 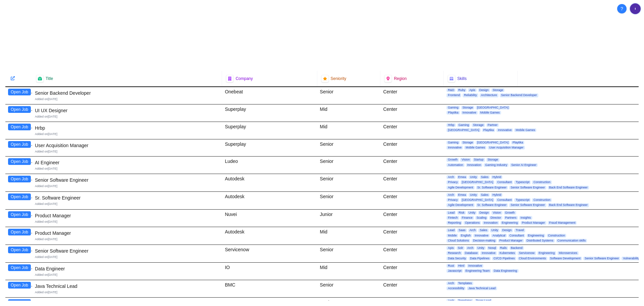 I want to click on span: Engineering Team, so click(x=478, y=271).